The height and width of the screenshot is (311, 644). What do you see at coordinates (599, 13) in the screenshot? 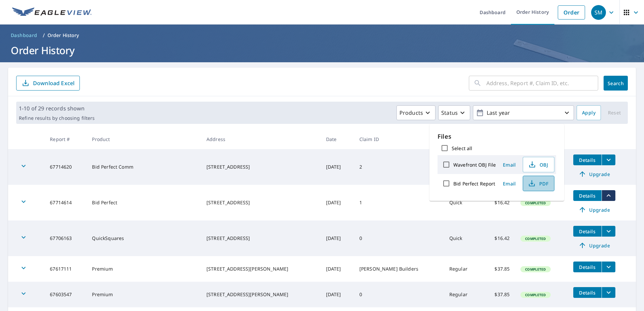
I see `div: SM` at bounding box center [599, 13].